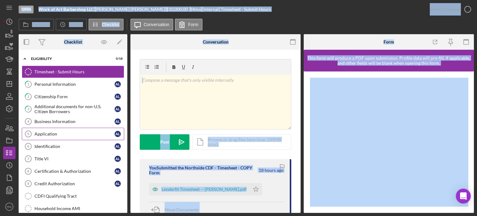  Describe the element at coordinates (79, 196) in the screenshot. I see `div: CDFI Qualifying Tract` at that location.